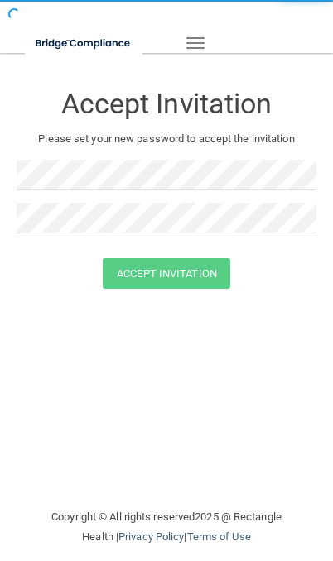  I want to click on h3: Accept Invitation, so click(166, 103).